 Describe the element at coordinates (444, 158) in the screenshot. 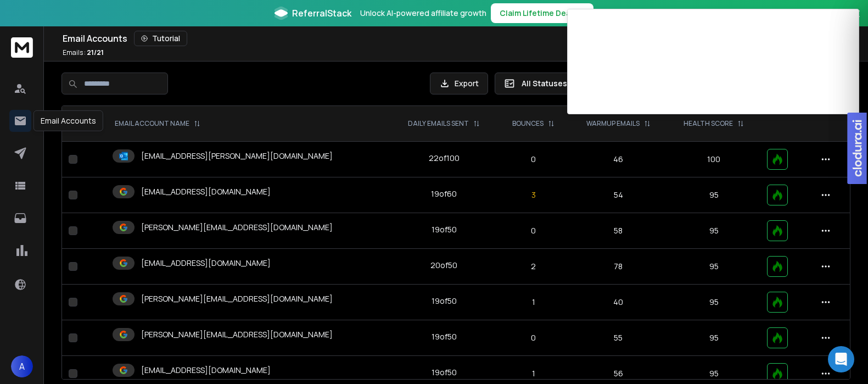

I see `div: 22 of 100` at that location.